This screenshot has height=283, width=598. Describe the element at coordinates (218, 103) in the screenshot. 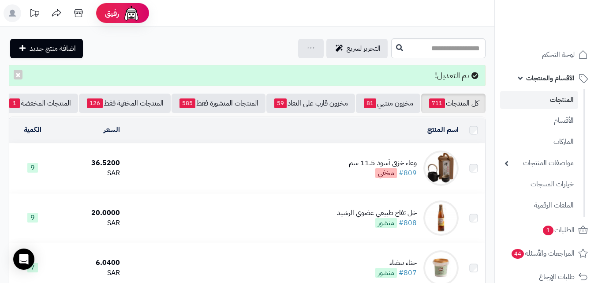

I see `a: المنتجات المنشورة فقط585` at that location.